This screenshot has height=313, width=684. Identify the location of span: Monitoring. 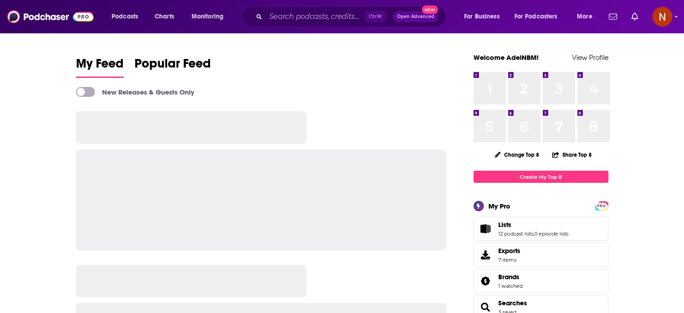
(207, 17).